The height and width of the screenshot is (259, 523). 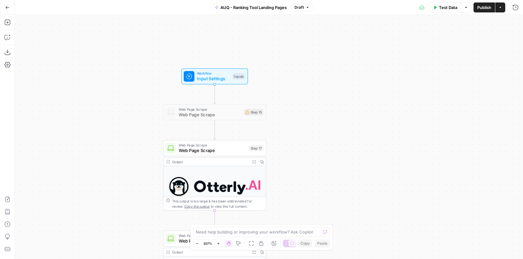 What do you see at coordinates (254, 112) in the screenshot?
I see `div: Step 15` at bounding box center [254, 112].